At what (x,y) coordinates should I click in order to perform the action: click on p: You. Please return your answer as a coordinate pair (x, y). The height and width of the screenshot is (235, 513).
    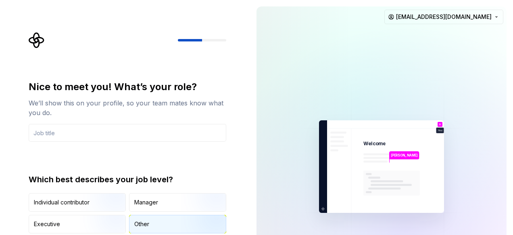
    Looking at the image, I should click on (440, 131).